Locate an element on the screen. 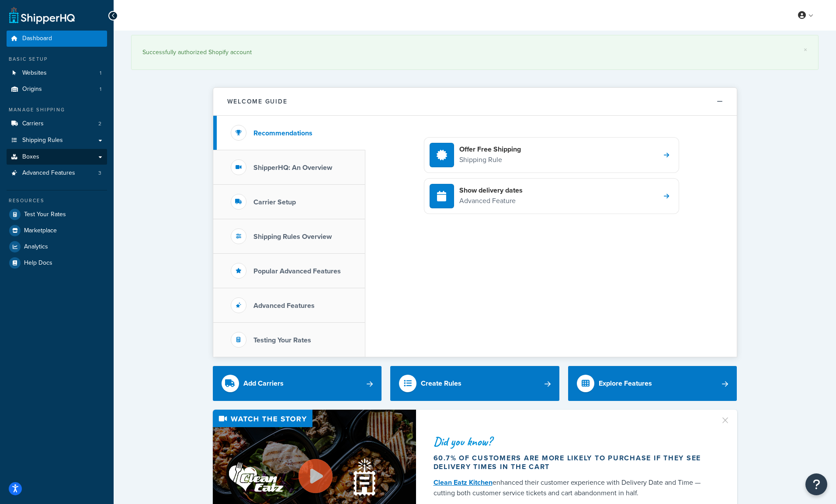  a: Websites1 is located at coordinates (57, 73).